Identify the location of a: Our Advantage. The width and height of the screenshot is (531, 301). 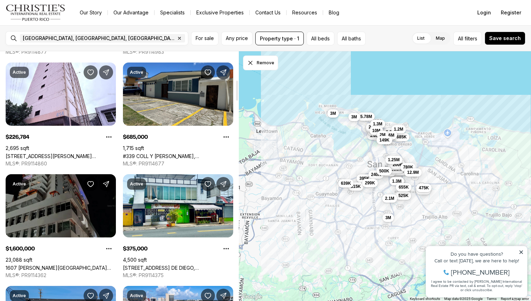
(131, 13).